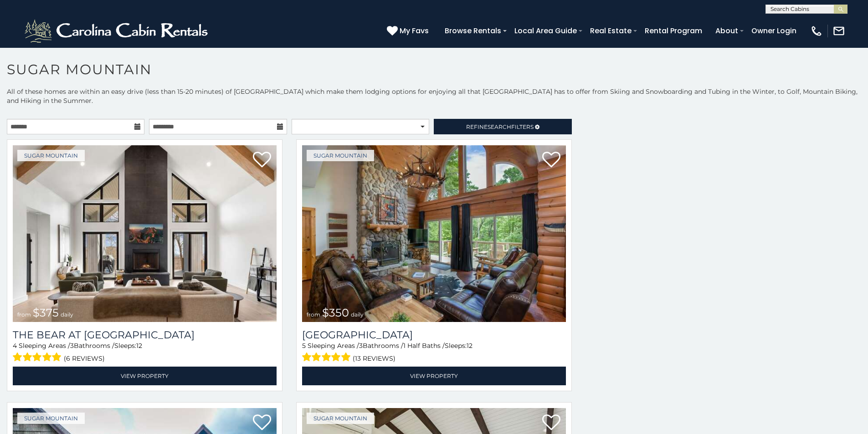 The image size is (868, 434). I want to click on a: Rental Program, so click(673, 30).